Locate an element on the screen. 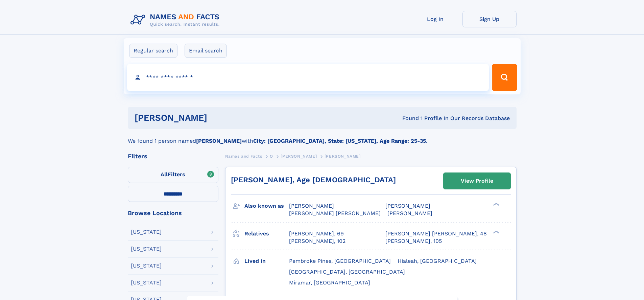  span: All is located at coordinates (164, 174).